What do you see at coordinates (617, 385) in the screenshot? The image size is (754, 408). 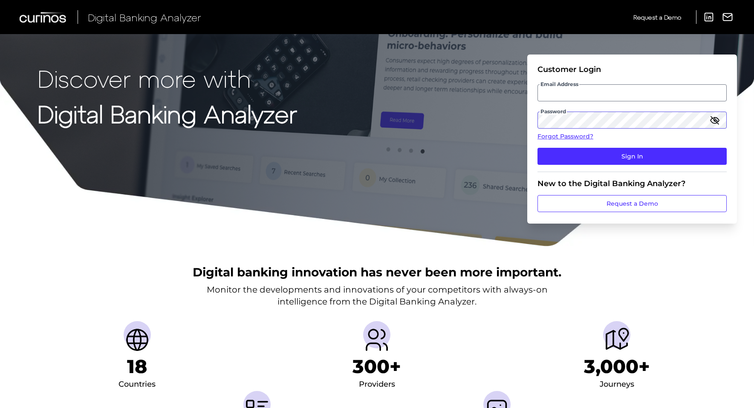 I see `div: Journeys` at bounding box center [617, 385].